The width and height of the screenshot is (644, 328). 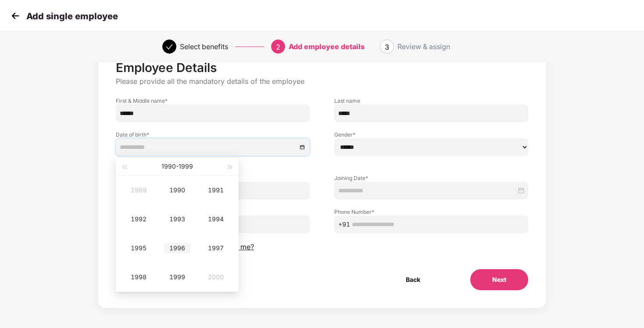 What do you see at coordinates (322, 81) in the screenshot?
I see `p: Please provide all the mandatory details of the employee` at bounding box center [322, 81].